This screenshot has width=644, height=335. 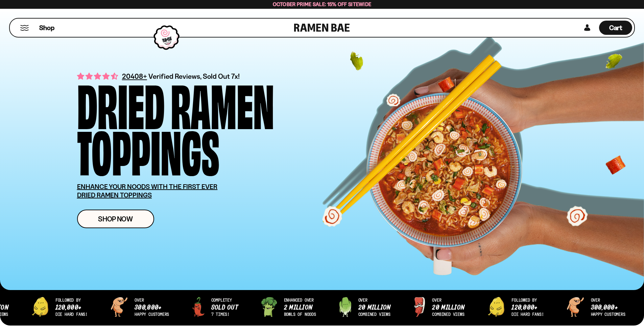 What do you see at coordinates (24, 28) in the screenshot?
I see `button: Mobile Menu Trigger` at bounding box center [24, 28].